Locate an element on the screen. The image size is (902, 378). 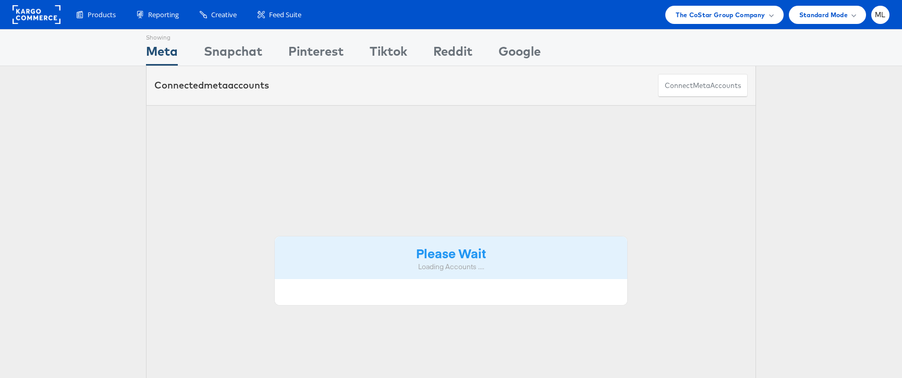
div: Meta is located at coordinates (162, 54).